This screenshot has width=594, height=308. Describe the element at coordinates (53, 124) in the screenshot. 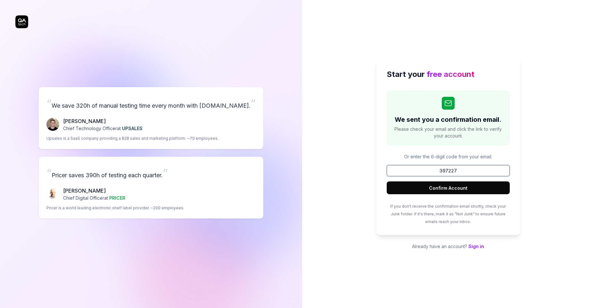

I see `img: Fredrik Seidl` at that location.